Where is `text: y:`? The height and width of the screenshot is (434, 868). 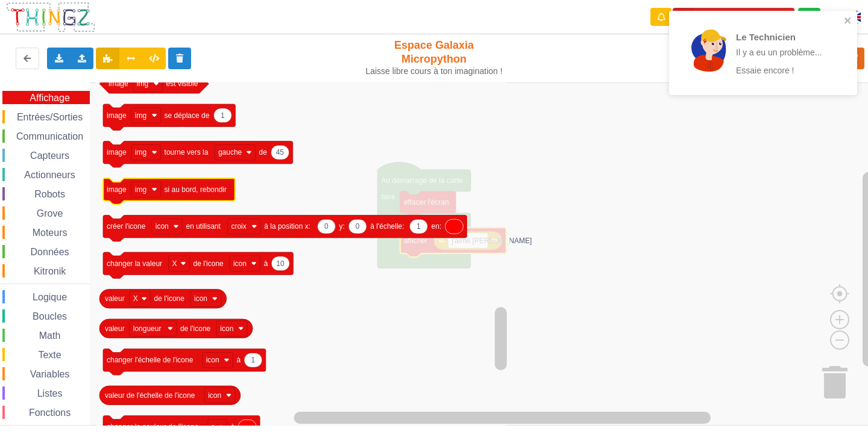 text: y: is located at coordinates (341, 226).